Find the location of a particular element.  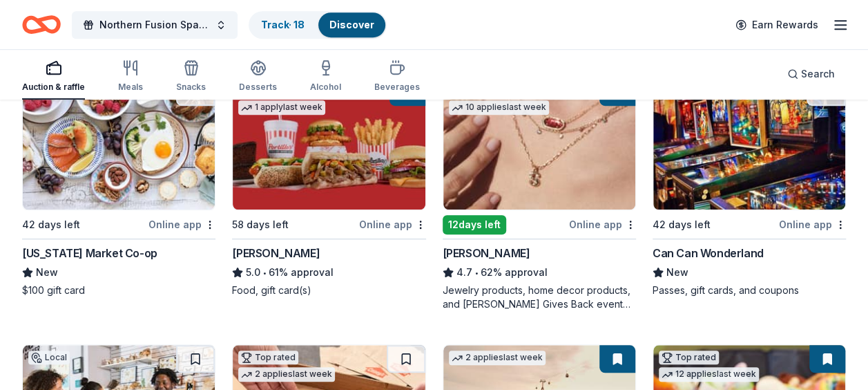

div: 61% approval is located at coordinates (329, 272).